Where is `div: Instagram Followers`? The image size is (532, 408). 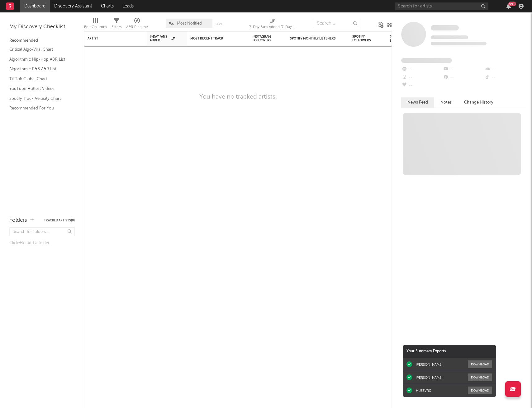
div: Instagram Followers is located at coordinates (264, 39).